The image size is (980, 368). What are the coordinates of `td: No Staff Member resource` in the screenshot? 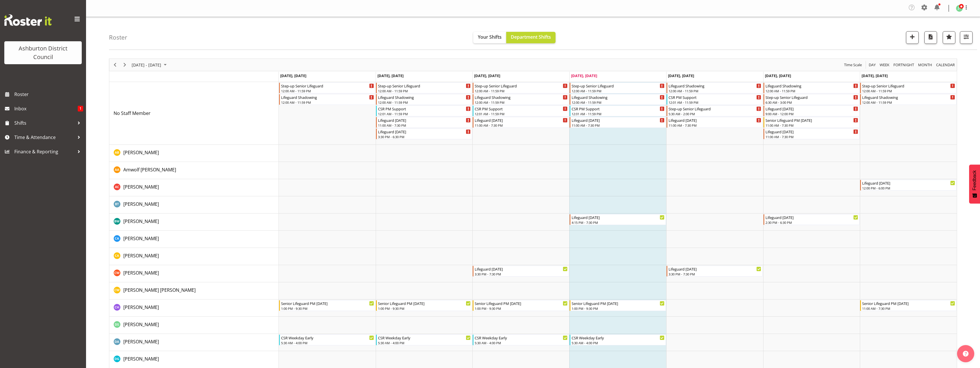 It's located at (194, 113).